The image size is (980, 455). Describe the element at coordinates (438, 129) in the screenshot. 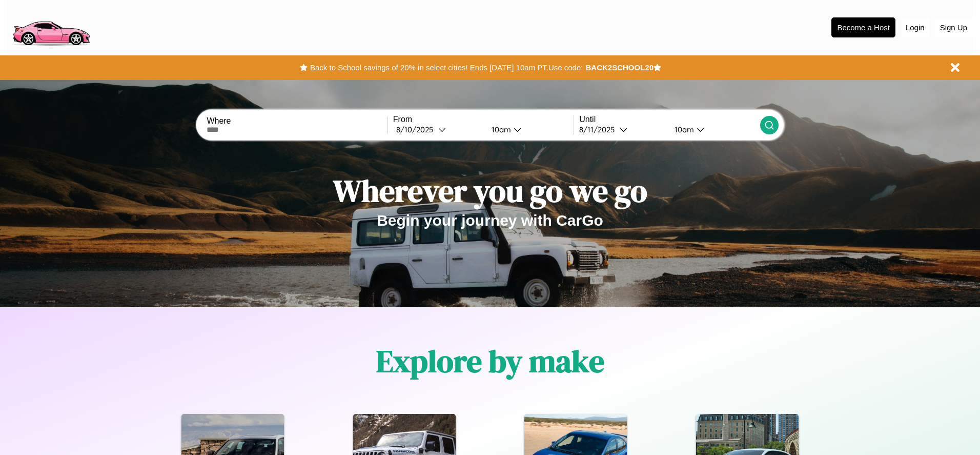

I see `button: 8/10/2025` at that location.